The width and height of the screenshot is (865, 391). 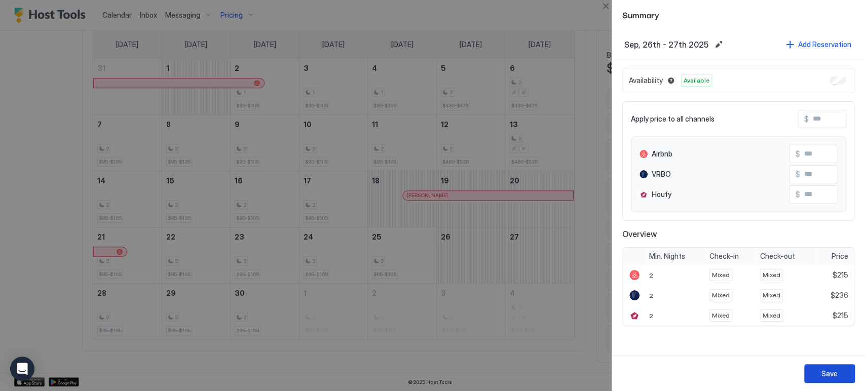 What do you see at coordinates (777, 256) in the screenshot?
I see `span: Check-out` at bounding box center [777, 256].